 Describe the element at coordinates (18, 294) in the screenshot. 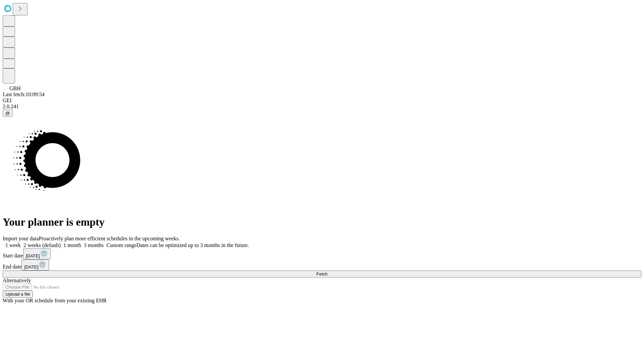

I see `button: Upload a file` at that location.